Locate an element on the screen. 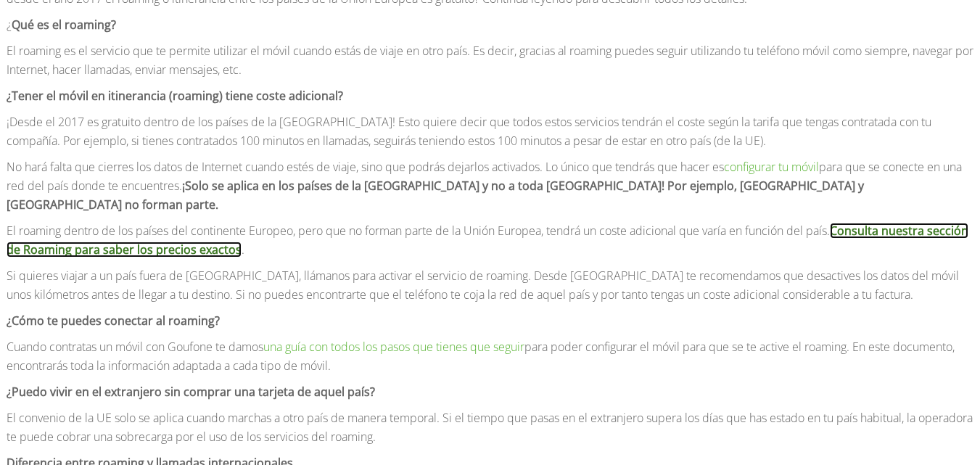  p: El convenio de la UE solo se aplica cuando marchas a otro país de manera temporal. Si el tiempo q... is located at coordinates (490, 427).